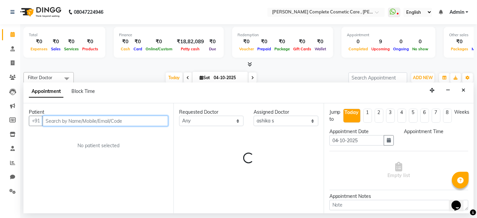 This screenshot has height=218, width=477. I want to click on div: Appointment Date, so click(361, 131).